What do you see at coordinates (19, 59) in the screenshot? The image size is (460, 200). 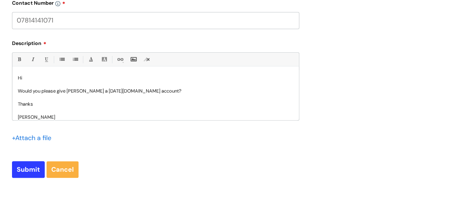 I see `a: Bold (Ctrl-B)` at bounding box center [19, 59].